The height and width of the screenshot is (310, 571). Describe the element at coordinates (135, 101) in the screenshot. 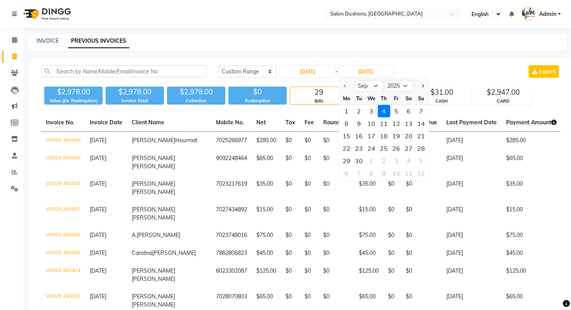

I see `div: Invoice Total` at that location.